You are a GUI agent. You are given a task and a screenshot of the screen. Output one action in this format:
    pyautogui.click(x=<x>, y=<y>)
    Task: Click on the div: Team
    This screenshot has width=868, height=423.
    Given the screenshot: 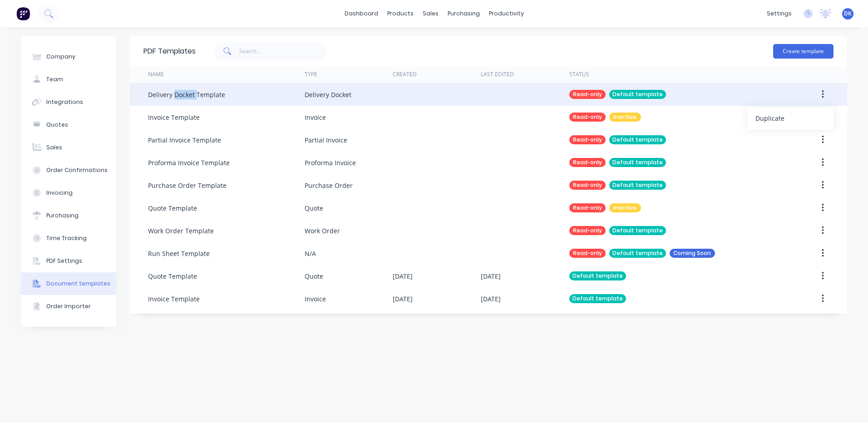 What is the action you would take?
    pyautogui.click(x=54, y=80)
    